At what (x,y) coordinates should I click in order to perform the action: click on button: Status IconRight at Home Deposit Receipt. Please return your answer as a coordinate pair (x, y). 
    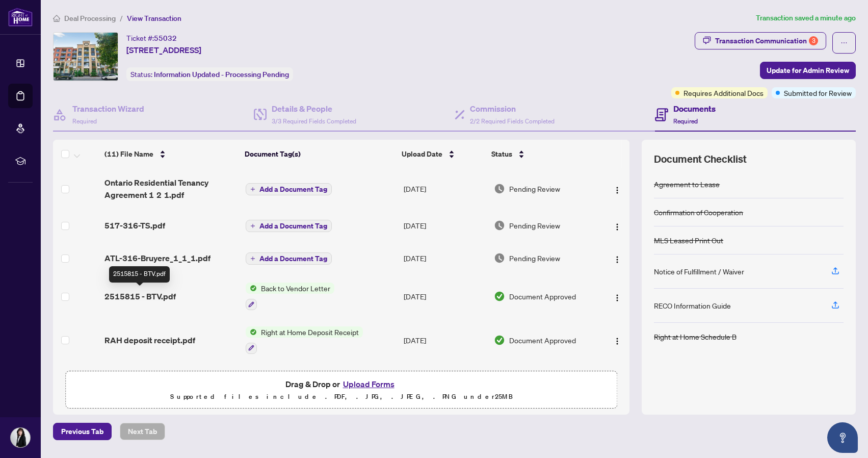
    Looking at the image, I should click on (304, 340).